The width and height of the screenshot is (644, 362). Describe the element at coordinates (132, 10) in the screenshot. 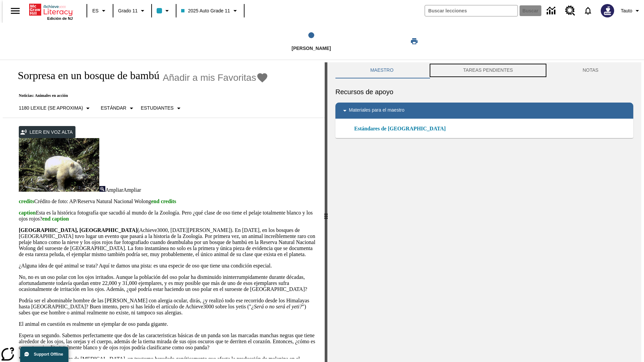

I see `button: Grado: Grado 11, Elige un grado` at that location.